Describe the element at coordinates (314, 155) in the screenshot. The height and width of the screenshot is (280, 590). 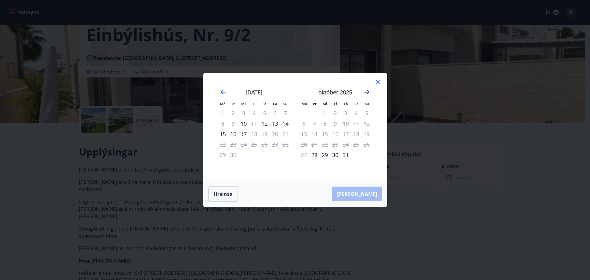
I see `td: Choose þriðjudagur, 28. október 2025 as your check-in date. It’s available.` at that location.